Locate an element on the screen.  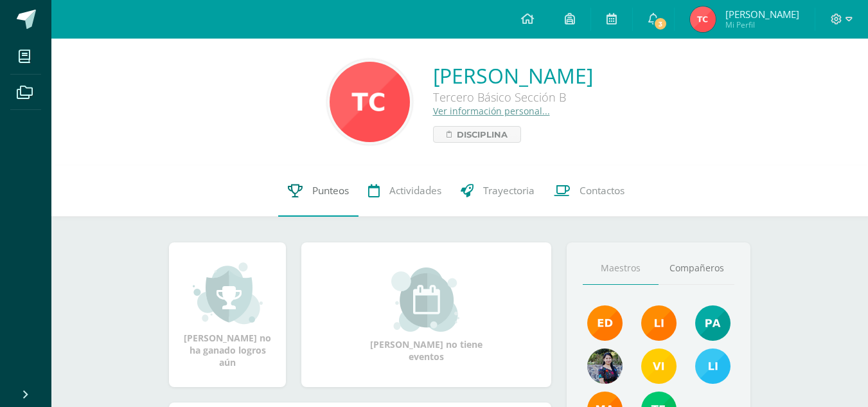
a: Compañeros is located at coordinates (696, 268).